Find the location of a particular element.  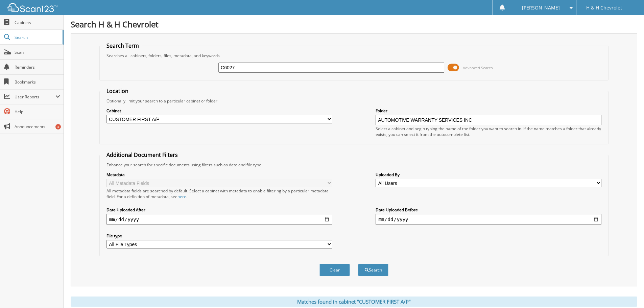

span: Scan is located at coordinates (37, 52).